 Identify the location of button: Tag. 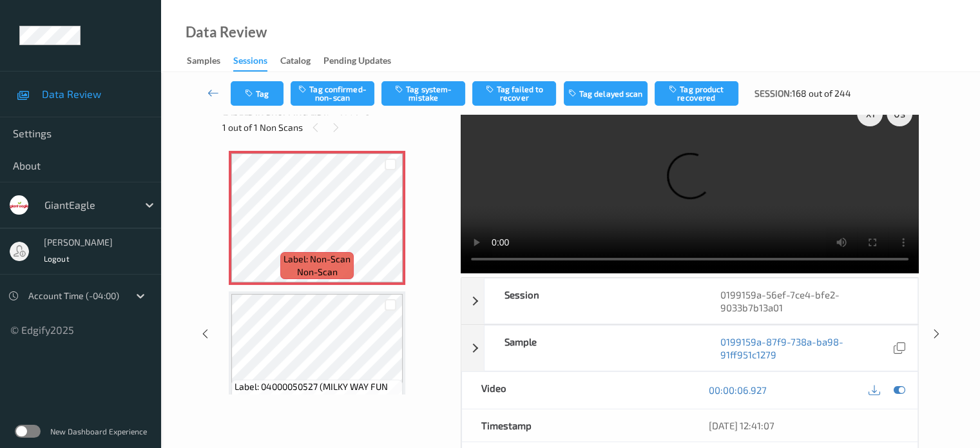
(257, 93).